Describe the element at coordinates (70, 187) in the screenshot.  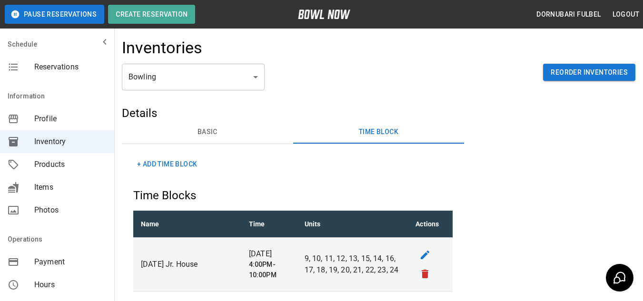
I see `span: Items` at that location.